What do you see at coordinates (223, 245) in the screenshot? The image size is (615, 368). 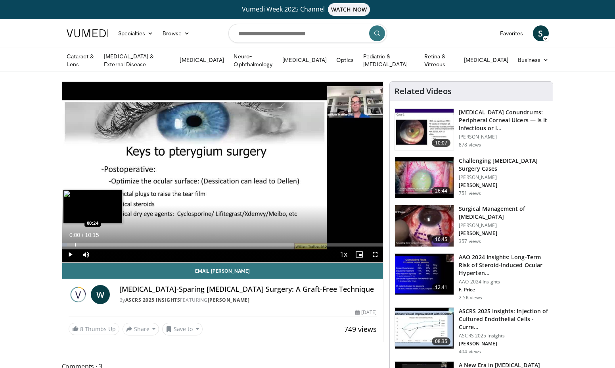 I see `div: Progress Bar` at bounding box center [223, 245].